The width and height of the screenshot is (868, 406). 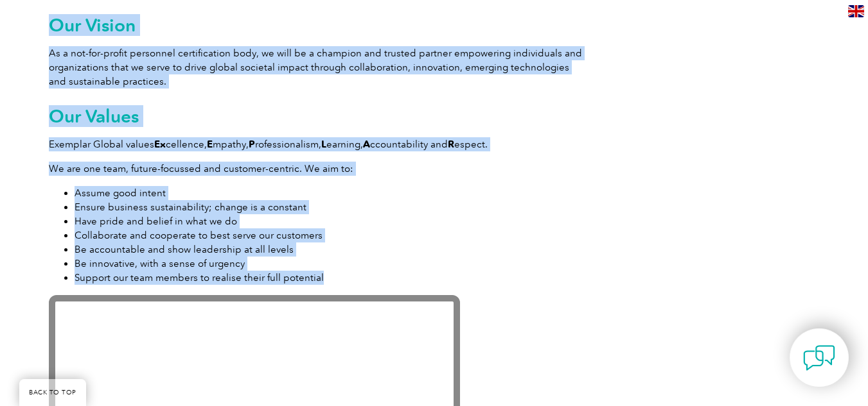 I want to click on img: contact-chat.png, so click(x=819, y=358).